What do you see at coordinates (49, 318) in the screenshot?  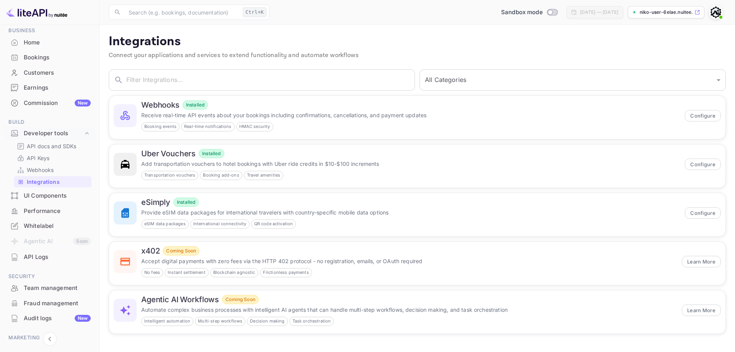 I see `div: Audit logsNew` at bounding box center [49, 318].